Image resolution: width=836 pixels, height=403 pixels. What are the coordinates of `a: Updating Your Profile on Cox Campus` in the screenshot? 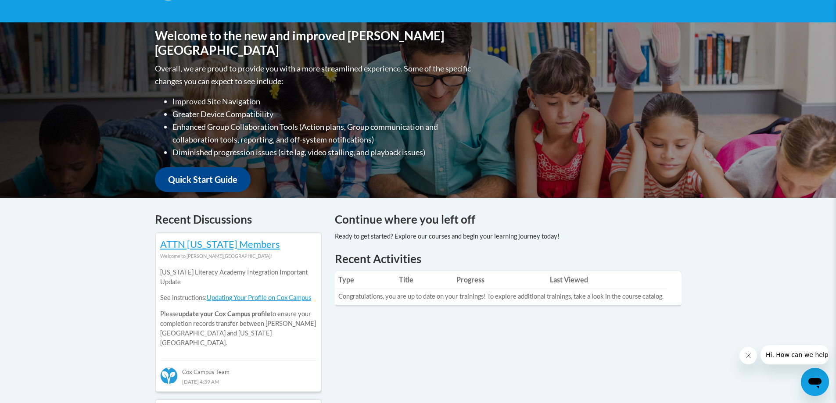 It's located at (259, 298).